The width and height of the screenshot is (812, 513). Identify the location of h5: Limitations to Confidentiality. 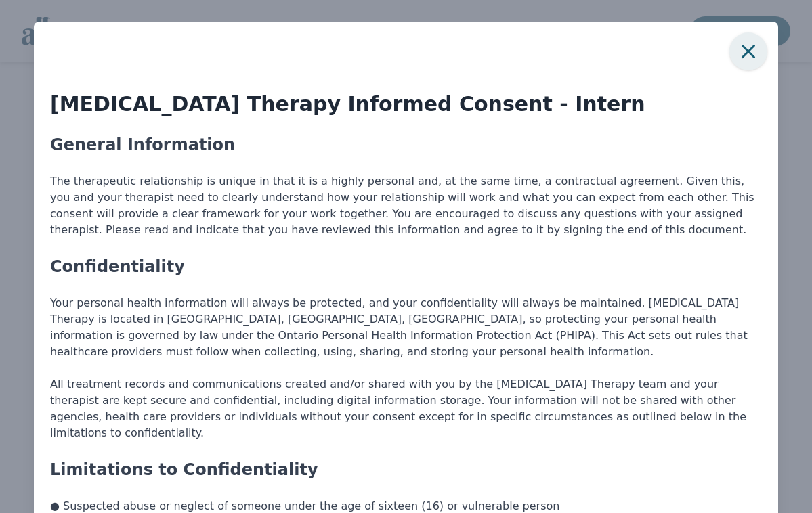
(406, 470).